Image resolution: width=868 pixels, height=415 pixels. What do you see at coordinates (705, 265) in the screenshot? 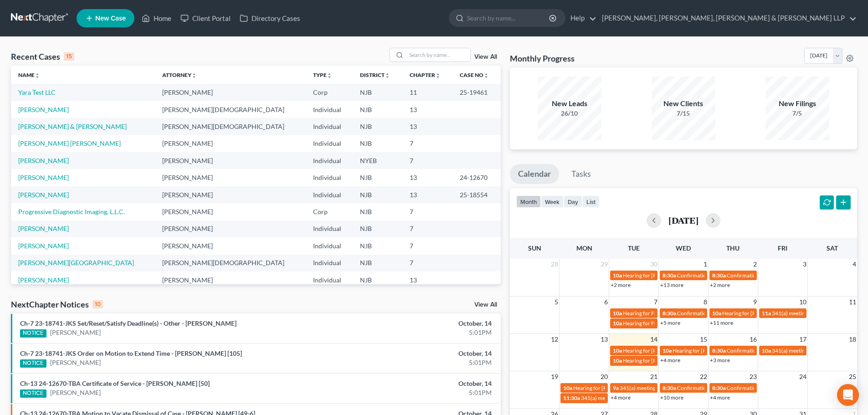
I see `span: 1` at bounding box center [705, 265].